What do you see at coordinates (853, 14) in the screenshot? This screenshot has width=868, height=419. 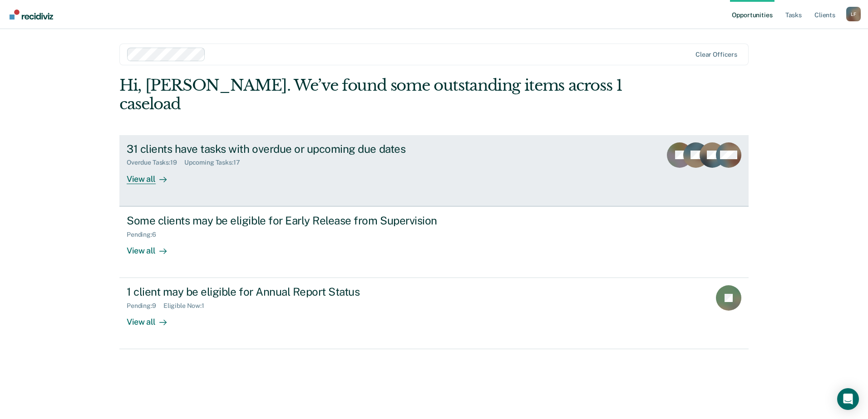 I see `div: L F` at bounding box center [853, 14].